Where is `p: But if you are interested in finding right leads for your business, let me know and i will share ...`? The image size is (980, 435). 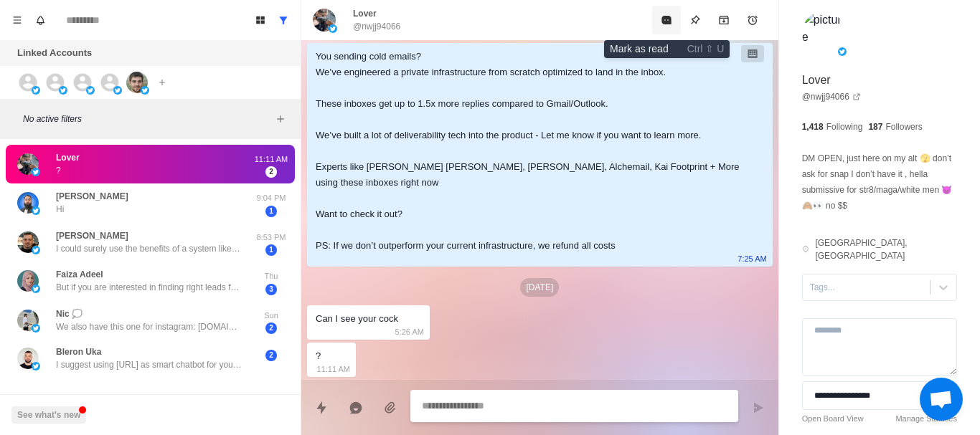 p: But if you are interested in finding right leads for your business, let me know and i will share ... is located at coordinates (149, 287).